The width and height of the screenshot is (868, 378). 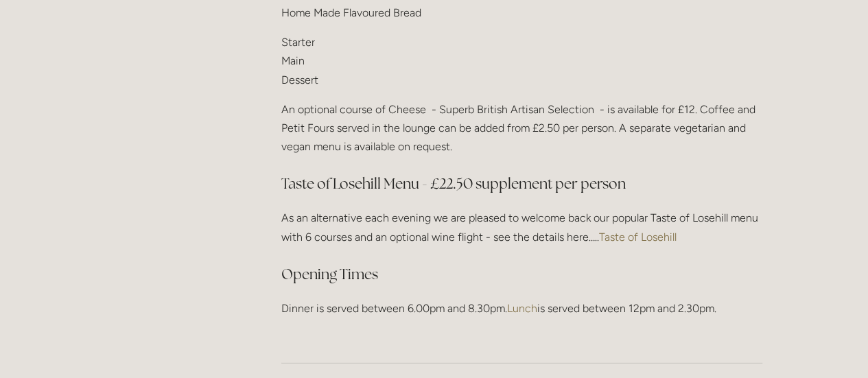 I want to click on p: Dinner is served between 6.00pm and 8.30pm. is served between 12pm and 2.30pm., so click(x=522, y=308).